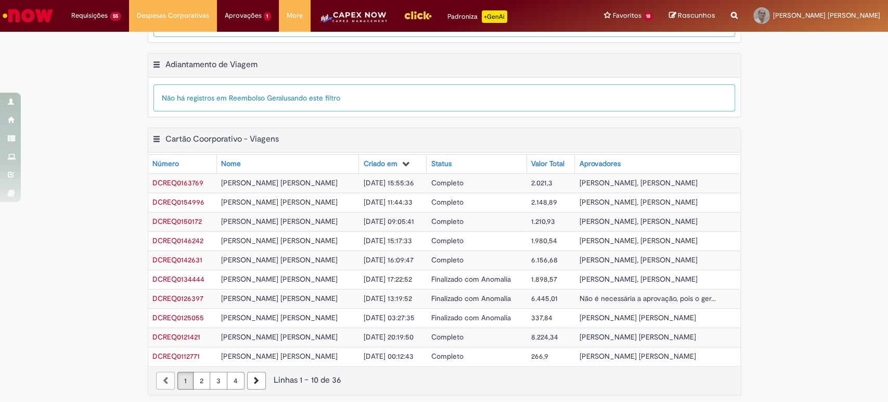 The image size is (888, 402). Describe the element at coordinates (89, 16) in the screenshot. I see `span: Requisições` at that location.